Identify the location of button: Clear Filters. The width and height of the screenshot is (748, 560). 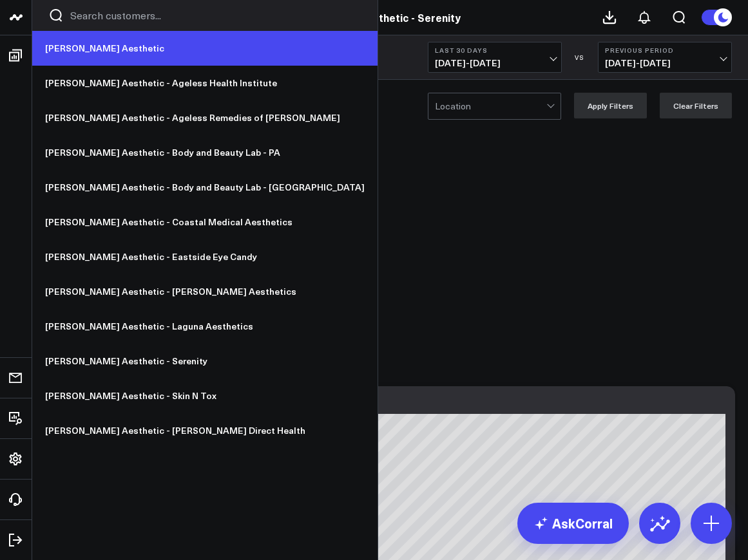
(696, 106).